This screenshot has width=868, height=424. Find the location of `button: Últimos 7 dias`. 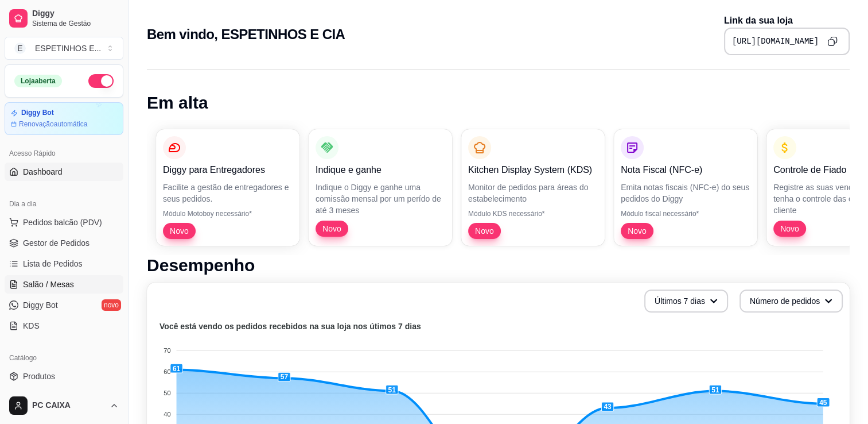

button: Últimos 7 dias is located at coordinates (686, 301).